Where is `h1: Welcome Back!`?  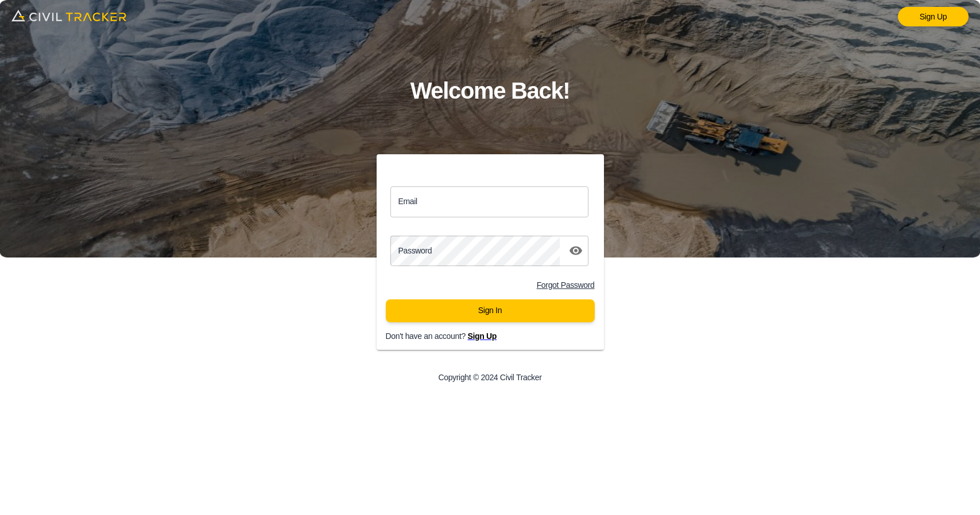 h1: Welcome Back! is located at coordinates (490, 90).